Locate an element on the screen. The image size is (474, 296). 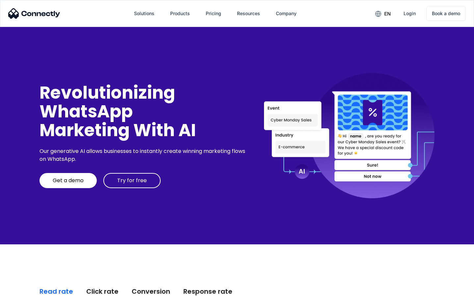
a: Try for free is located at coordinates (132, 181).